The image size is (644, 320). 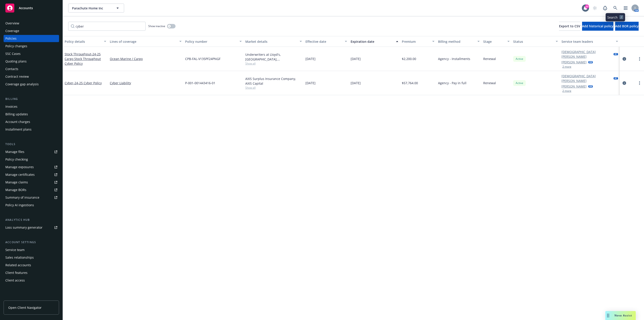 What do you see at coordinates (203, 59) in the screenshot?
I see `span: CPB-FAL-V135PF24PNGF` at bounding box center [203, 59].